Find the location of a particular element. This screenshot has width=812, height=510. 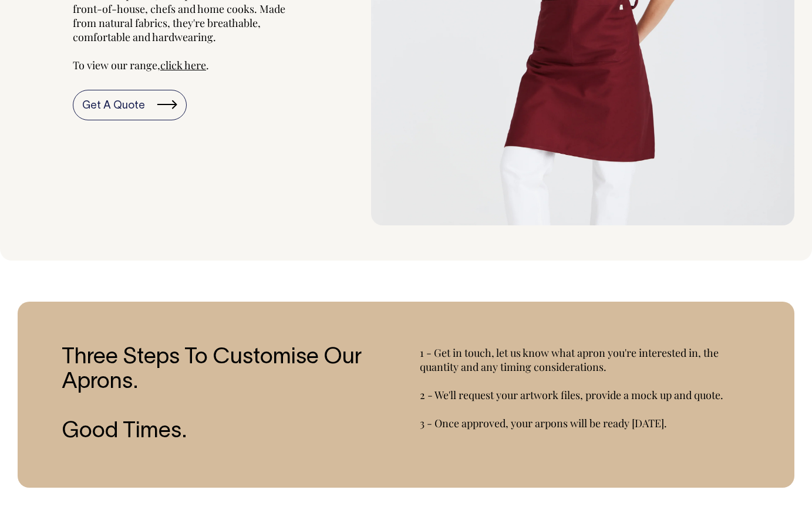

a: click here is located at coordinates (183, 65).